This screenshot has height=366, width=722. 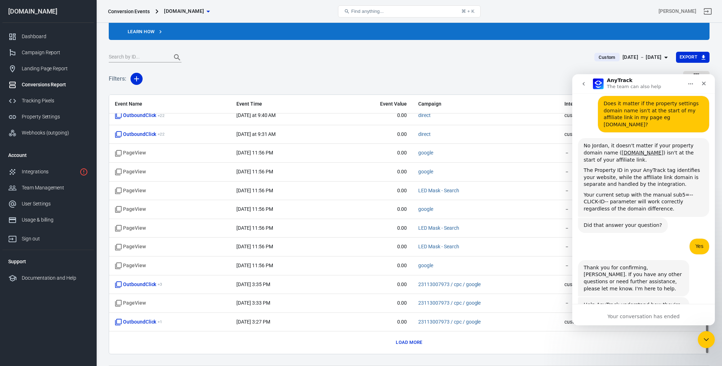 What do you see at coordinates (678, 11) in the screenshot?
I see `div: Account id: XkYO6gt3` at bounding box center [678, 11].